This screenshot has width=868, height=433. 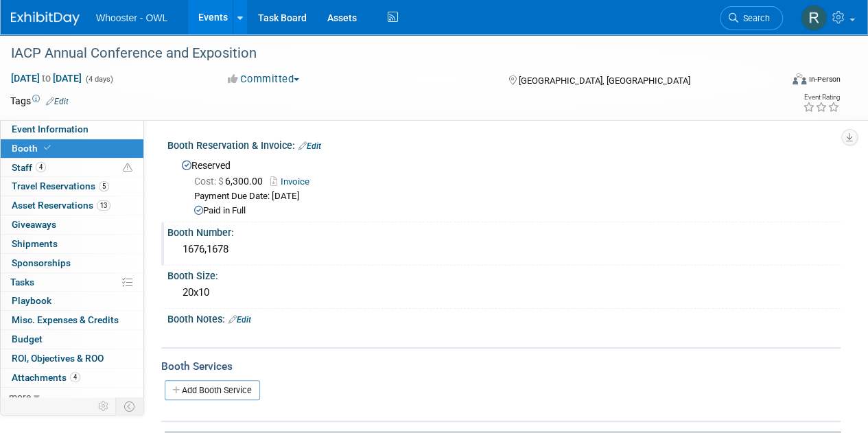 I want to click on span: Cost: $, so click(x=209, y=181).